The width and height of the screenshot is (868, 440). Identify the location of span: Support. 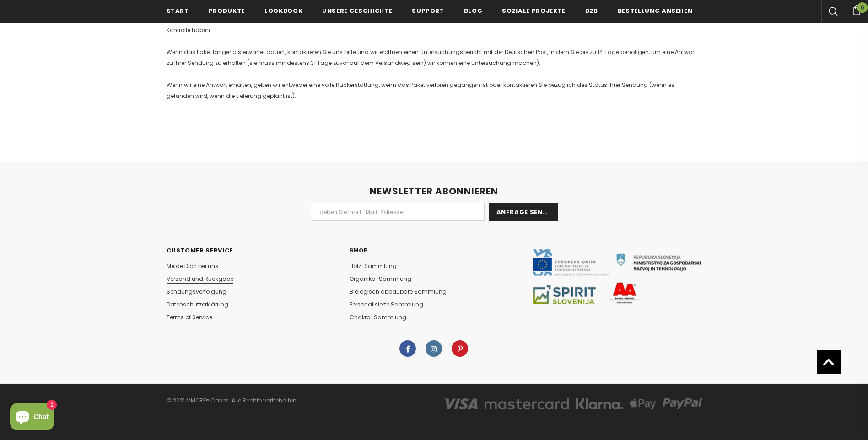
(428, 11).